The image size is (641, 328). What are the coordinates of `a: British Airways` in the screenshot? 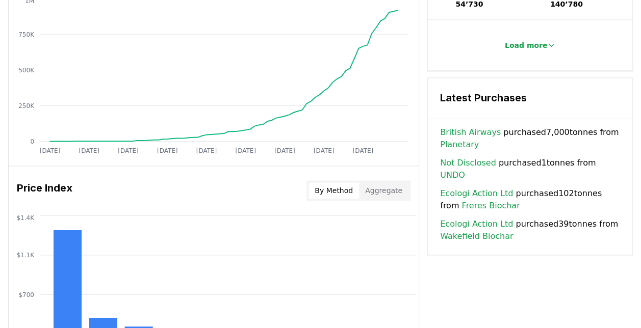 It's located at (470, 133).